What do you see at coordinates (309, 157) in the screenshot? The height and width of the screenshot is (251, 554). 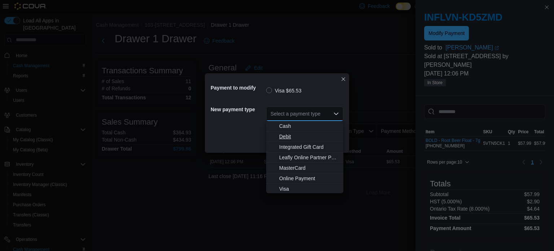 I see `span: Leafly Online Partner Payment` at bounding box center [309, 157].